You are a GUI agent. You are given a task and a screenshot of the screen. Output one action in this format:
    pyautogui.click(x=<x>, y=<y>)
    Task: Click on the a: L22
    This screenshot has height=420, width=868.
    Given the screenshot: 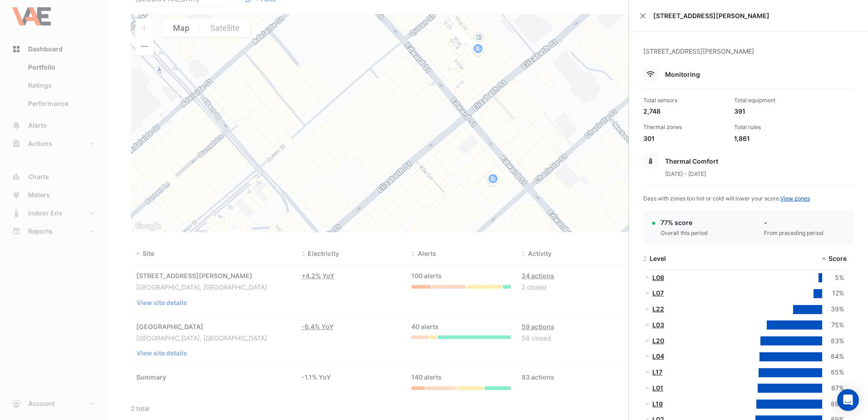 What is the action you would take?
    pyautogui.click(x=659, y=308)
    